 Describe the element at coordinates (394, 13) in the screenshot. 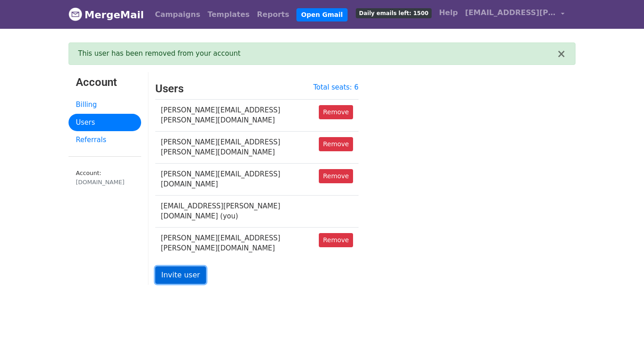

I see `span: Daily emails left: 1500` at that location.